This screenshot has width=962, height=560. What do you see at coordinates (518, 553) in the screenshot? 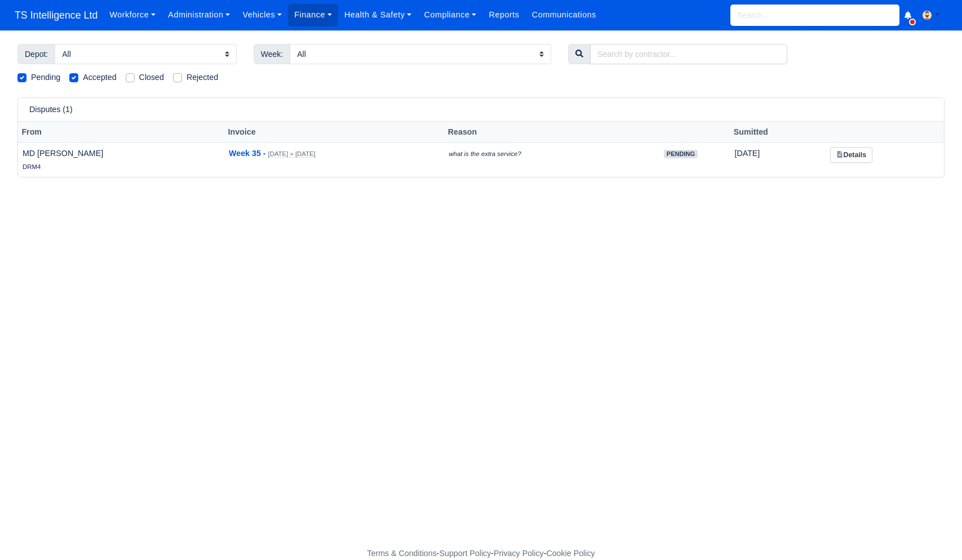
I see `a: Privacy Policy` at bounding box center [518, 553].